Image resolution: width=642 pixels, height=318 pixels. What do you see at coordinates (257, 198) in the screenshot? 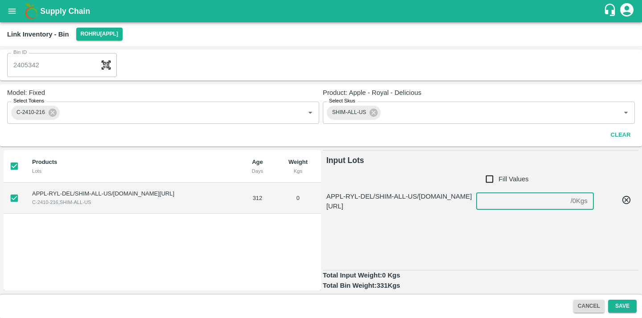
I see `td: 312` at bounding box center [257, 198].